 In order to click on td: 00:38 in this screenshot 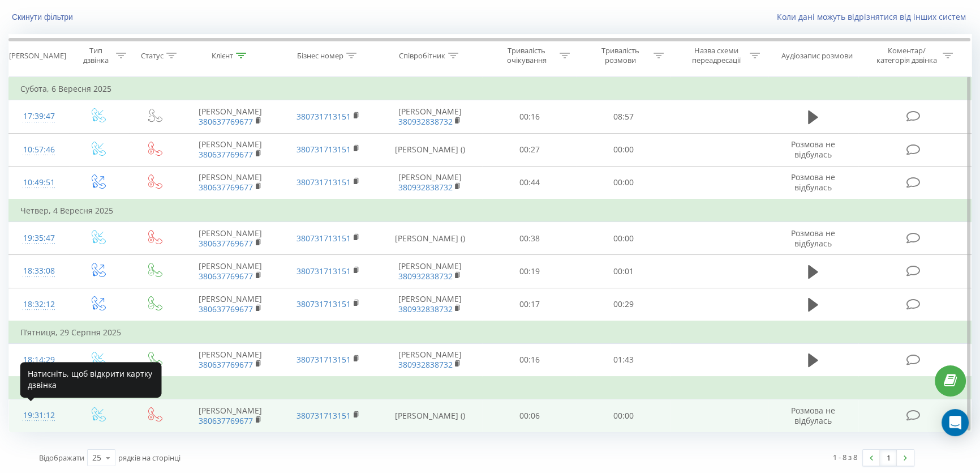, I will do `click(529, 238)`.